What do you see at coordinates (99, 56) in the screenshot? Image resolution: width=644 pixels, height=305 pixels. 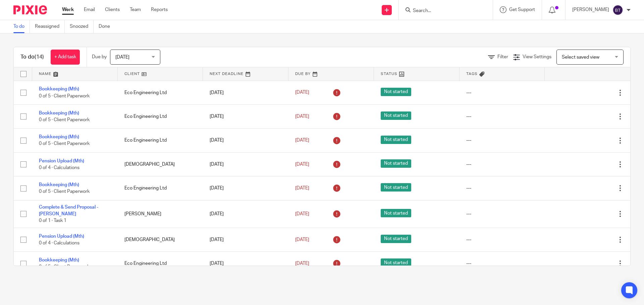 I see `p: Due by` at bounding box center [99, 56].